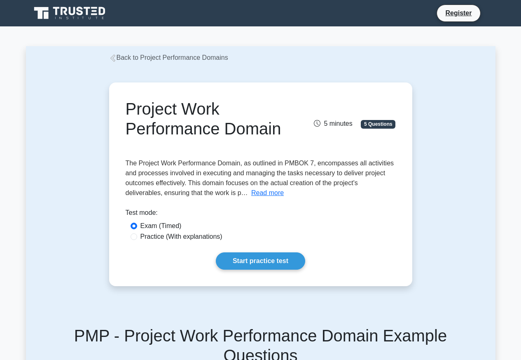  I want to click on a: Start practice test, so click(260, 261).